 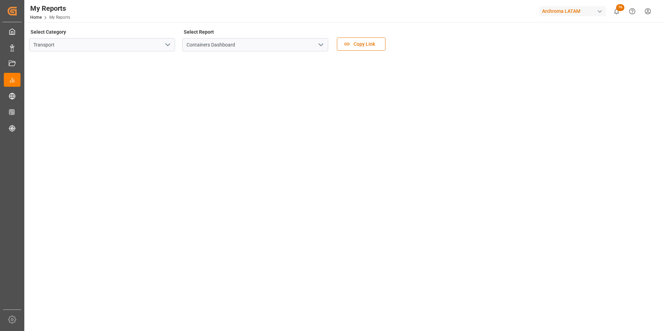 I want to click on button: show 76 new notifications, so click(x=616, y=11).